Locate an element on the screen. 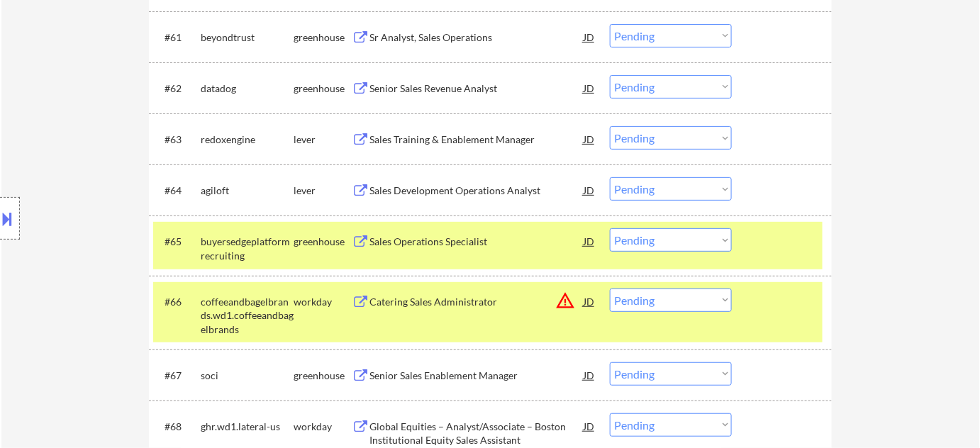  div: Global Equities – Analyst/Associate – Boston Institutional Equity Sales Assistant is located at coordinates (476, 433).